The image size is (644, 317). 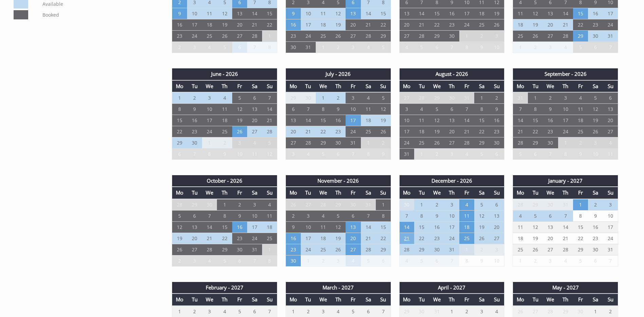 What do you see at coordinates (581, 109) in the screenshot?
I see `td: 11` at bounding box center [581, 109].